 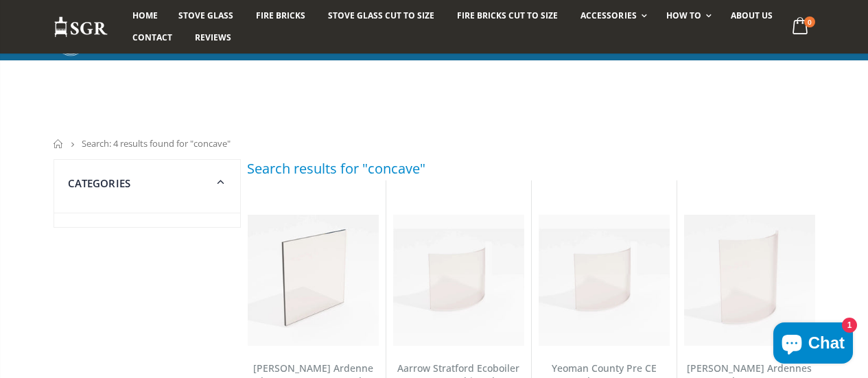 What do you see at coordinates (507, 15) in the screenshot?
I see `span: Fire Bricks Cut To Size` at bounding box center [507, 15].